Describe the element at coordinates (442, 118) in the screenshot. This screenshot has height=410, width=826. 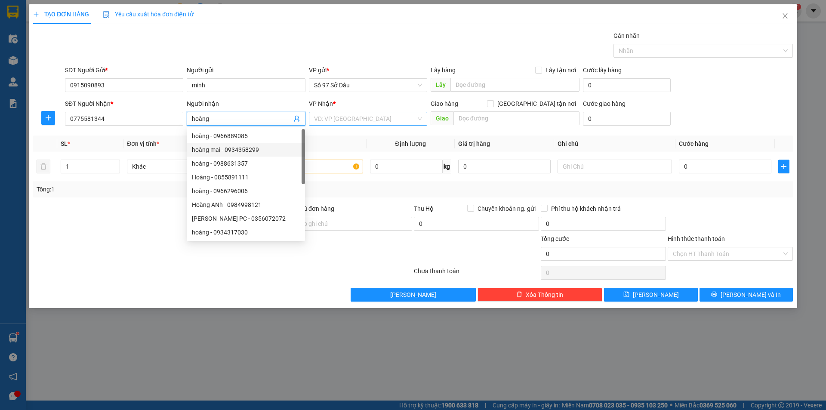
I see `span: Giao` at that location.